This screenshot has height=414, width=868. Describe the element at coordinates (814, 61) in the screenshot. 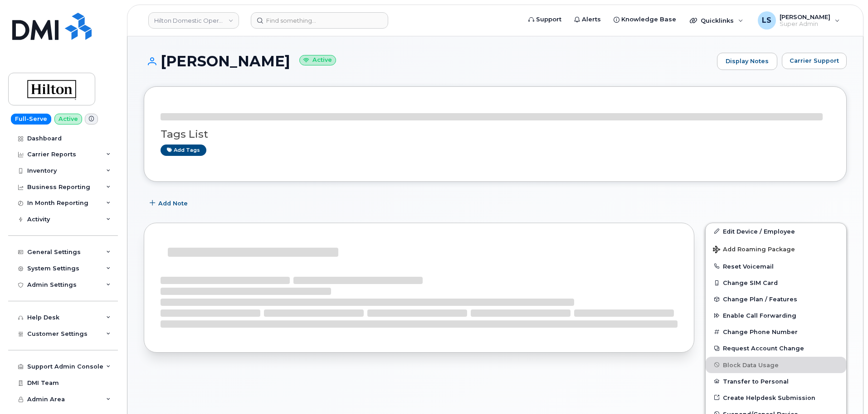

I see `span: Carrier Support` at that location.